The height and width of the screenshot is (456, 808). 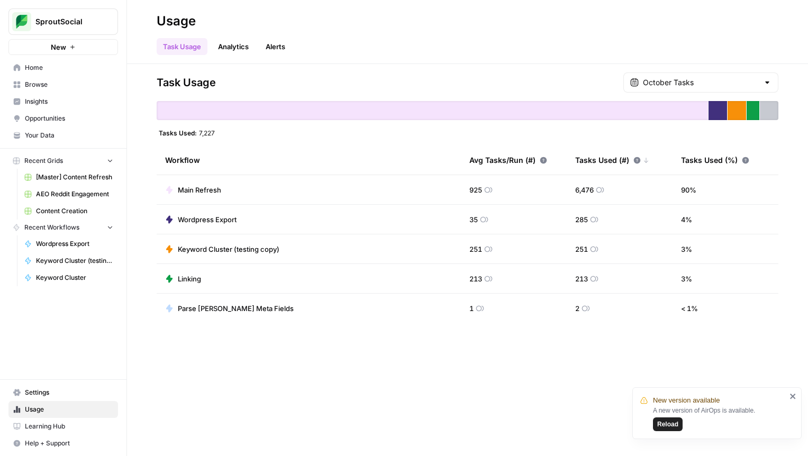 What do you see at coordinates (689, 190) in the screenshot?
I see `span: 90 %` at bounding box center [689, 190].